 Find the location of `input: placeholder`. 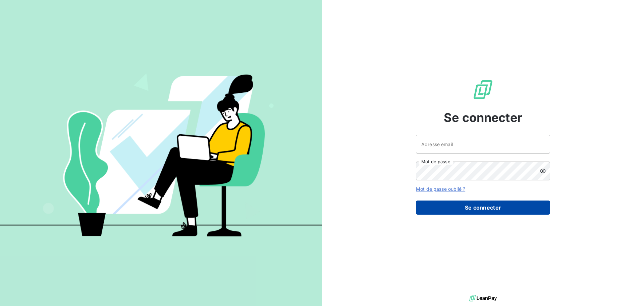

input: placeholder is located at coordinates (483, 144).